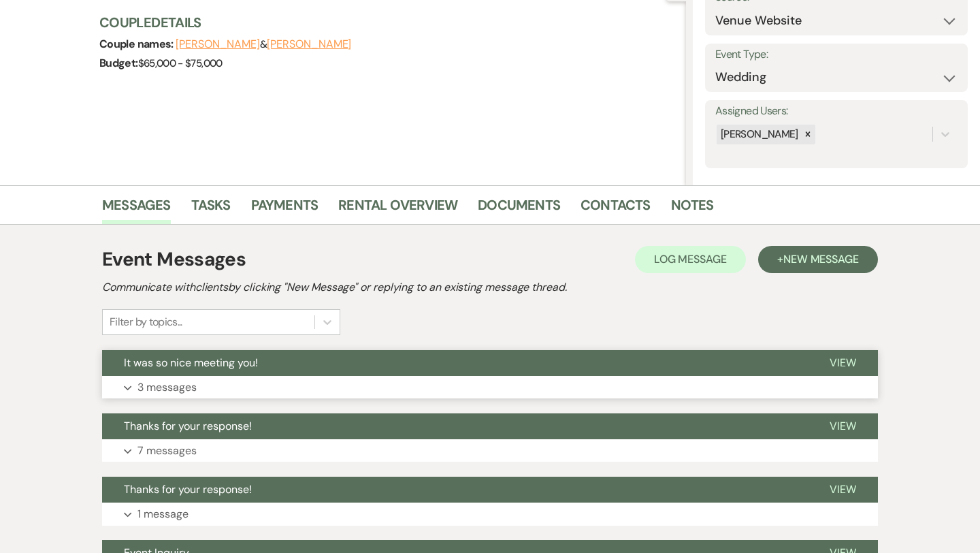 The width and height of the screenshot is (980, 553). Describe the element at coordinates (836, 55) in the screenshot. I see `label: Event Type:` at that location.